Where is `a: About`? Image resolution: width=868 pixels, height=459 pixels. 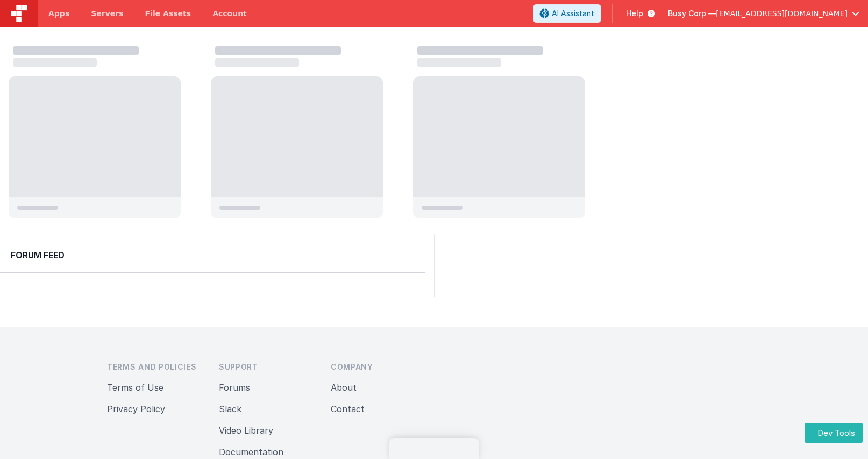
a: About is located at coordinates (343, 387).